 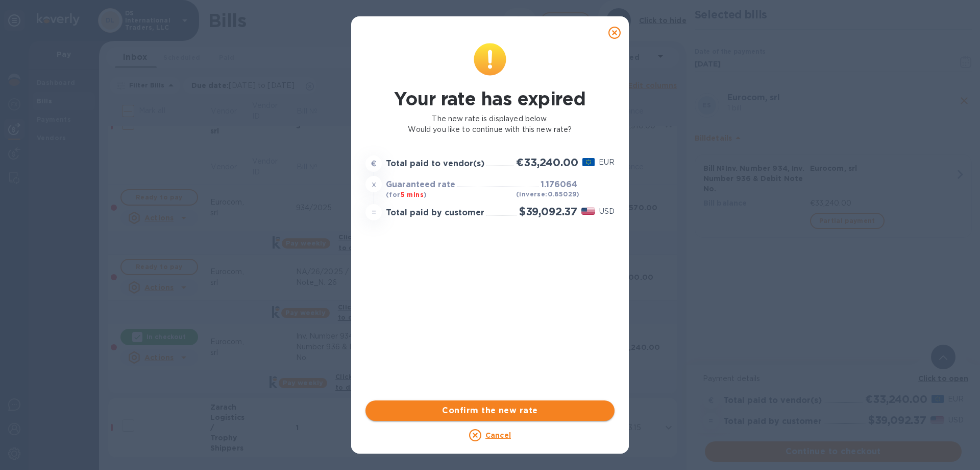 I want to click on img: USD, so click(x=588, y=211).